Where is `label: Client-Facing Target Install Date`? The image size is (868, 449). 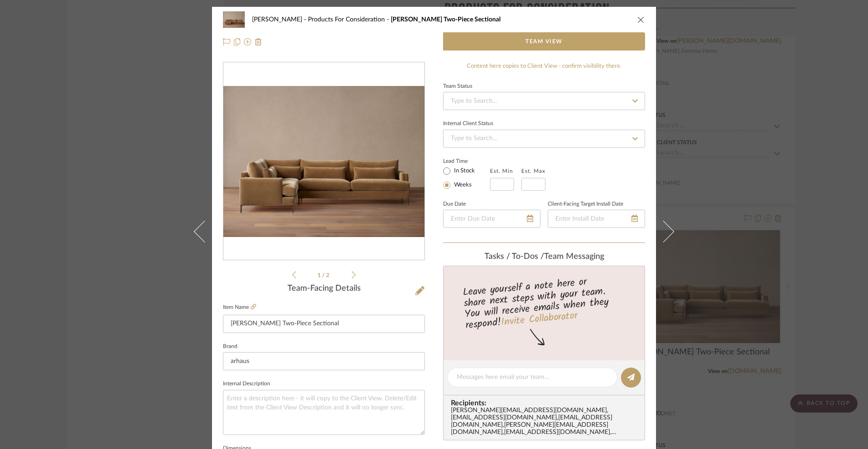
label: Client-Facing Target Install Date is located at coordinates (585, 204).